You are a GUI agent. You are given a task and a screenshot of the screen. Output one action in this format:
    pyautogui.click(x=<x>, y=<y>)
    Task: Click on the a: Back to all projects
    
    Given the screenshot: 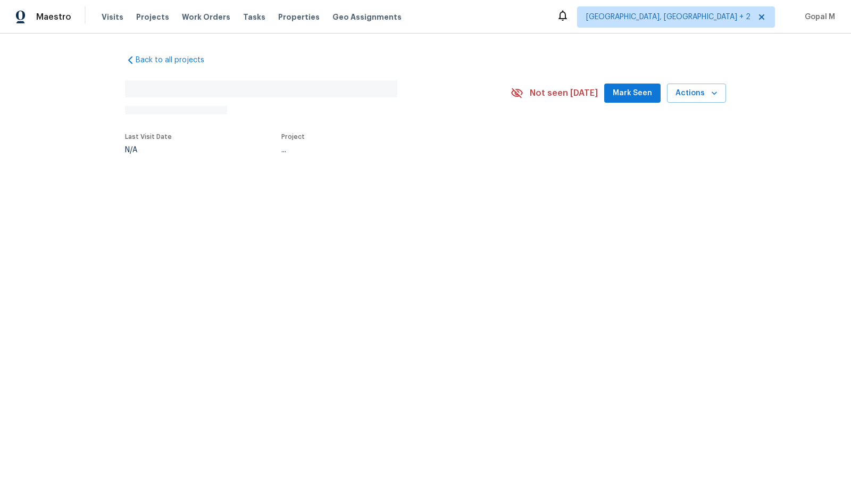 What is the action you would take?
    pyautogui.click(x=176, y=60)
    